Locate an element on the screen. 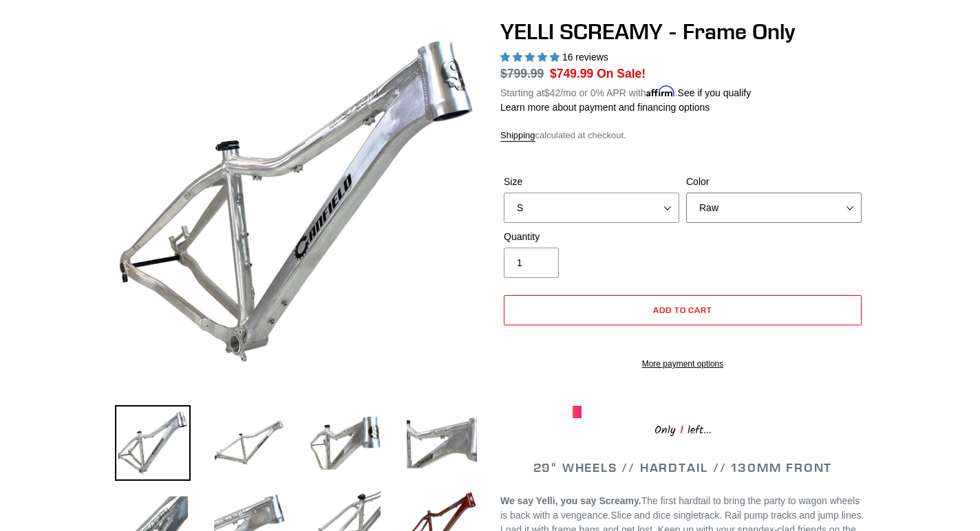 Image resolution: width=980 pixels, height=531 pixels. h1: YELLI SCREAMY - Frame Only is located at coordinates (683, 32).